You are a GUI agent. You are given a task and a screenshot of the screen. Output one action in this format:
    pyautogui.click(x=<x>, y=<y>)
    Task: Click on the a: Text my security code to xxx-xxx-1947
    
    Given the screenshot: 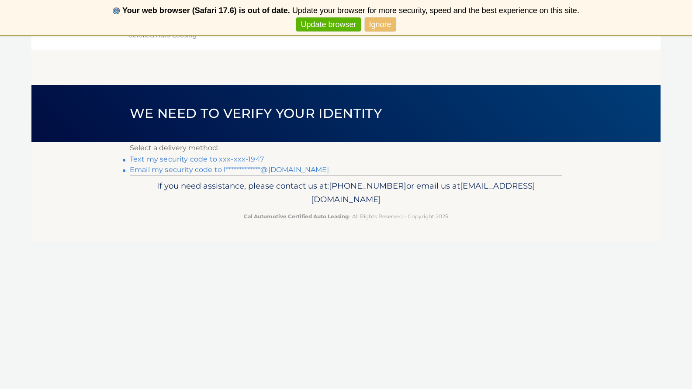 What is the action you would take?
    pyautogui.click(x=196, y=159)
    